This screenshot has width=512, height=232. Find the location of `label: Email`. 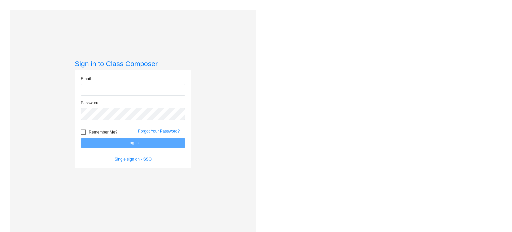

label: Email is located at coordinates (86, 79).